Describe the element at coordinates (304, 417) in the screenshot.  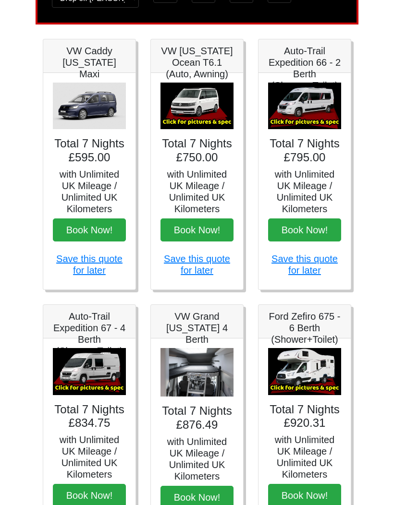
I see `h4: Total 7 Nights £920.31` at that location.